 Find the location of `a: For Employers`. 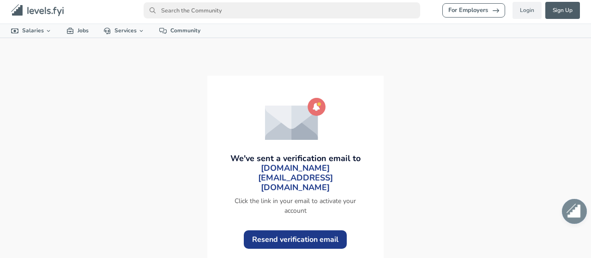

a: For Employers is located at coordinates (474, 10).